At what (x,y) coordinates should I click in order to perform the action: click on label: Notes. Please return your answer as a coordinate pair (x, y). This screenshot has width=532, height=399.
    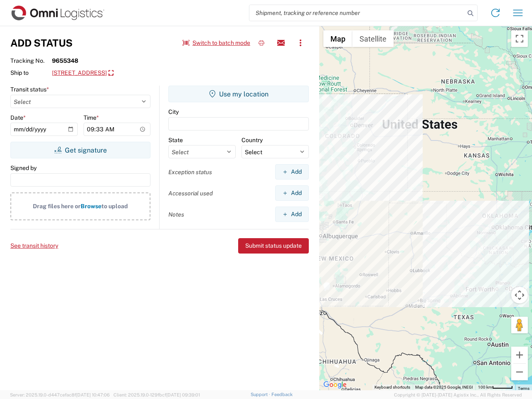
    Looking at the image, I should click on (176, 215).